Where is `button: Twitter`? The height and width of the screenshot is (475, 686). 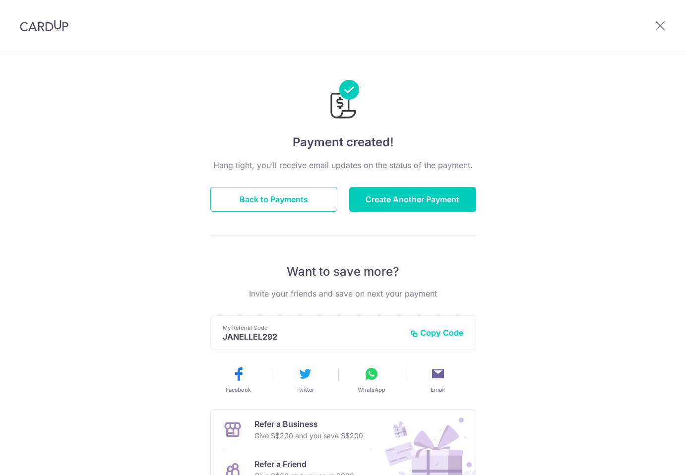 button: Twitter is located at coordinates (305, 380).